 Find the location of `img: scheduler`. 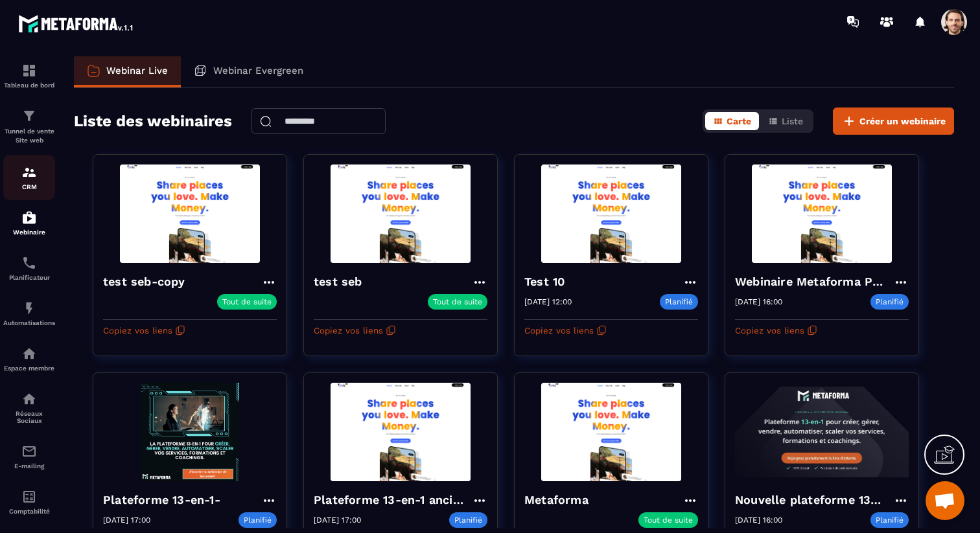

img: scheduler is located at coordinates (29, 263).